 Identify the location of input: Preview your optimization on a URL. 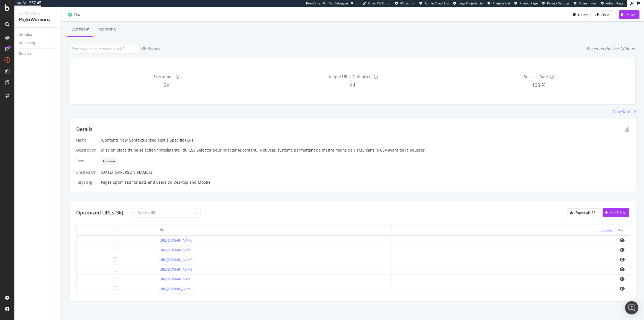
(104, 49).